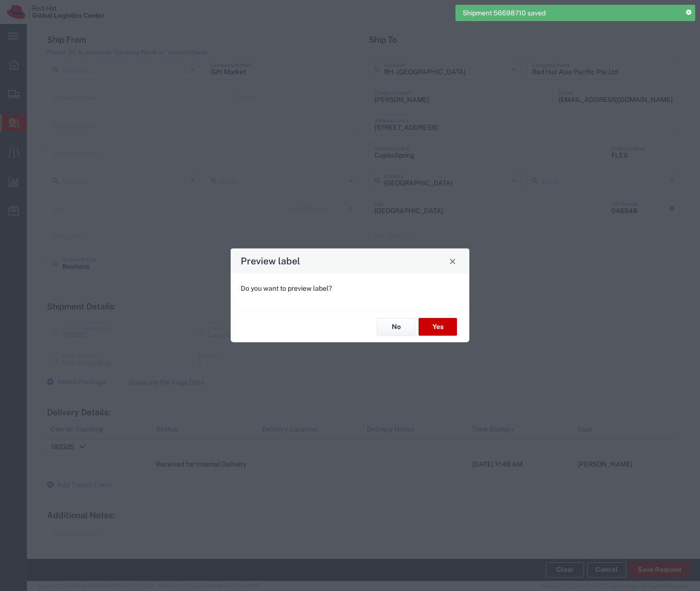 Image resolution: width=700 pixels, height=591 pixels. What do you see at coordinates (397, 327) in the screenshot?
I see `button: No` at bounding box center [397, 327].